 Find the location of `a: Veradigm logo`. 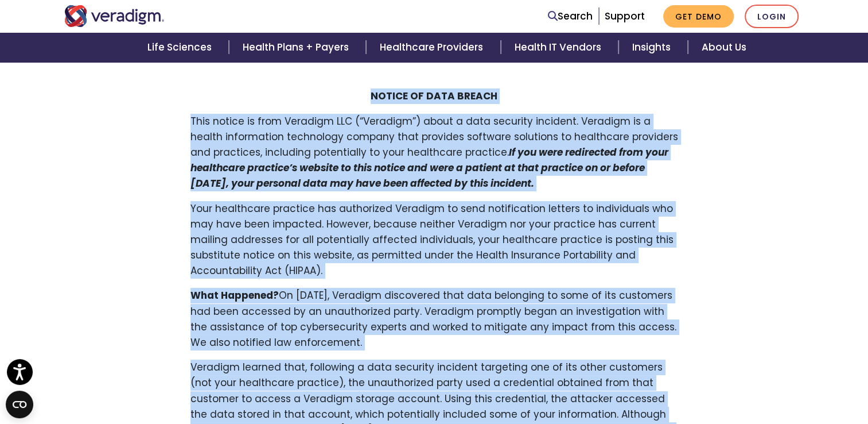

a: Veradigm logo is located at coordinates (114, 16).